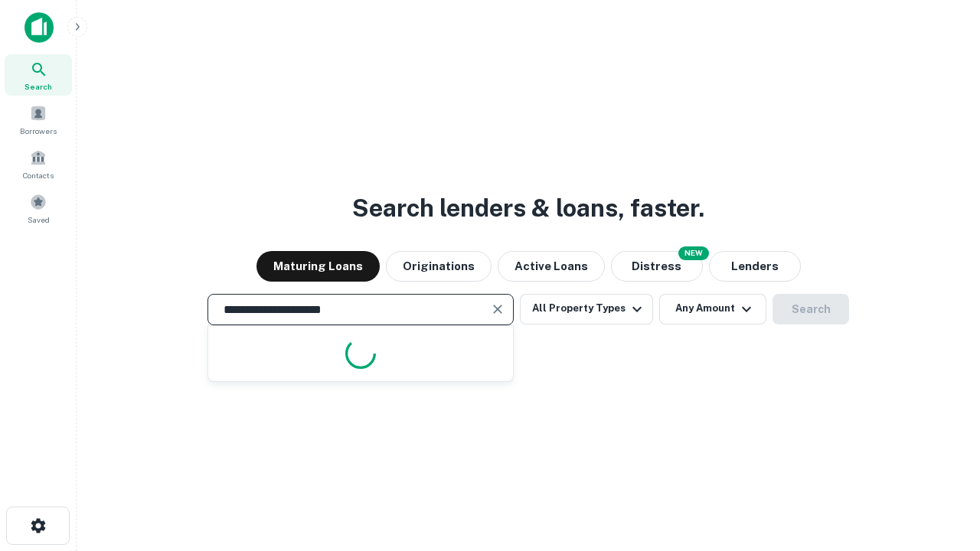  Describe the element at coordinates (38, 87) in the screenshot. I see `span: Search` at that location.